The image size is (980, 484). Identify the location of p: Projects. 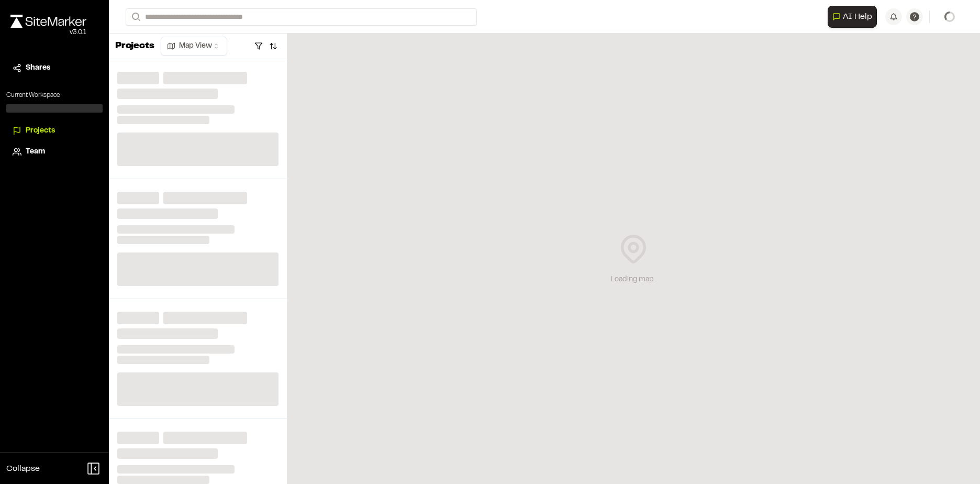
(134, 46).